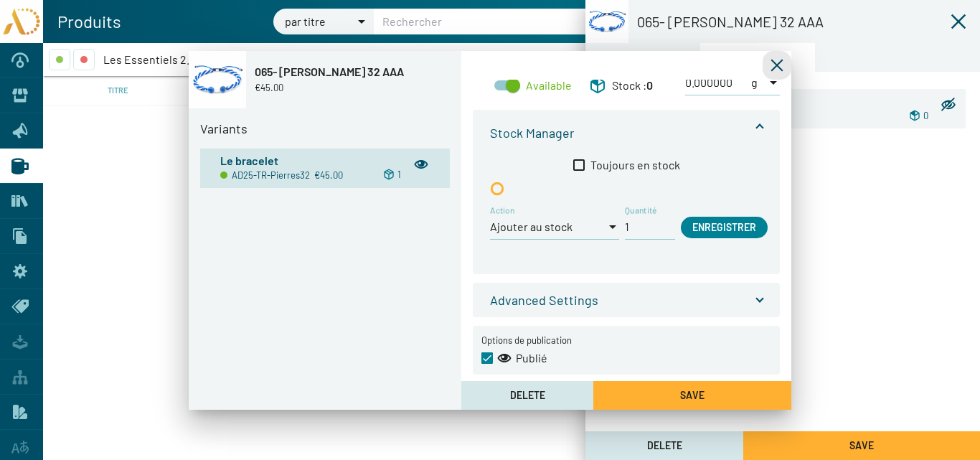 Image resolution: width=980 pixels, height=460 pixels. Describe the element at coordinates (925, 116) in the screenshot. I see `span: 0` at that location.